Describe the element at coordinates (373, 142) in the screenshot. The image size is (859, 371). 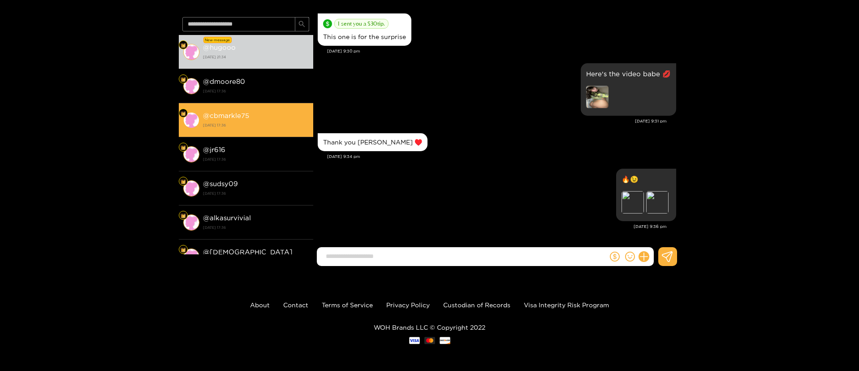
I see `div: Oct. 6, 9:34 pm` at that location.